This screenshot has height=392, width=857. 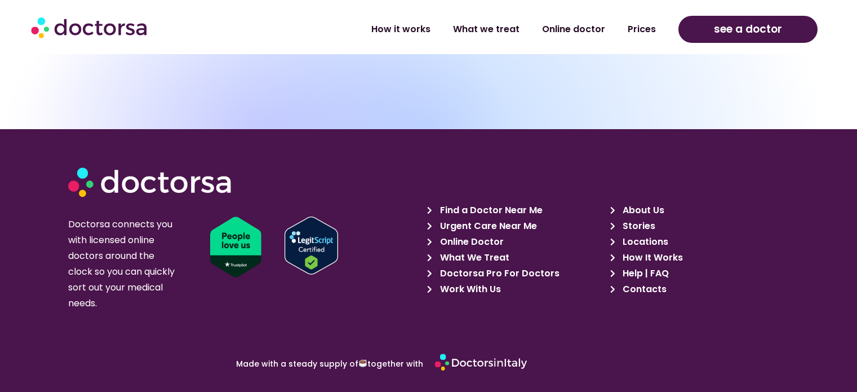 I want to click on a: Prices, so click(x=642, y=29).